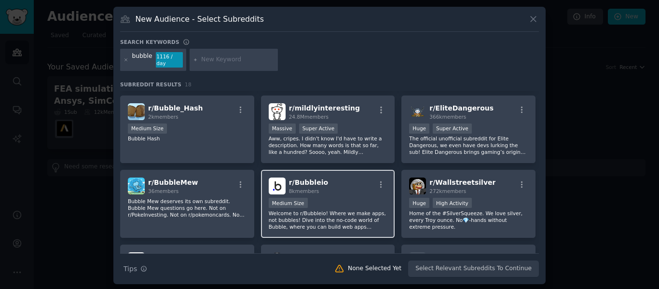 The width and height of the screenshot is (659, 289). What do you see at coordinates (304, 191) in the screenshot?
I see `span: 8k members` at bounding box center [304, 191].